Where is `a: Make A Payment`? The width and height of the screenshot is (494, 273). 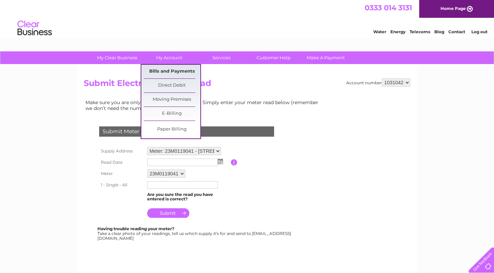 a: Make A Payment is located at coordinates (325, 58).